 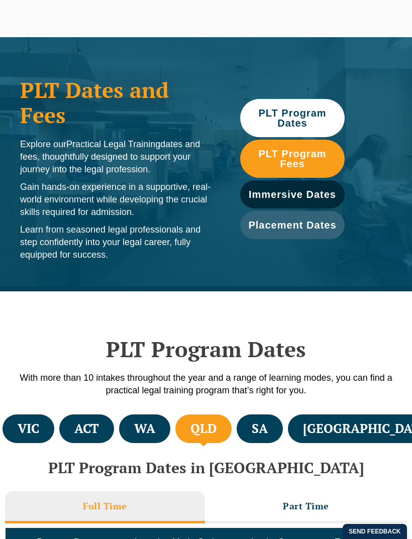 I want to click on h3: Full Time, so click(x=105, y=506).